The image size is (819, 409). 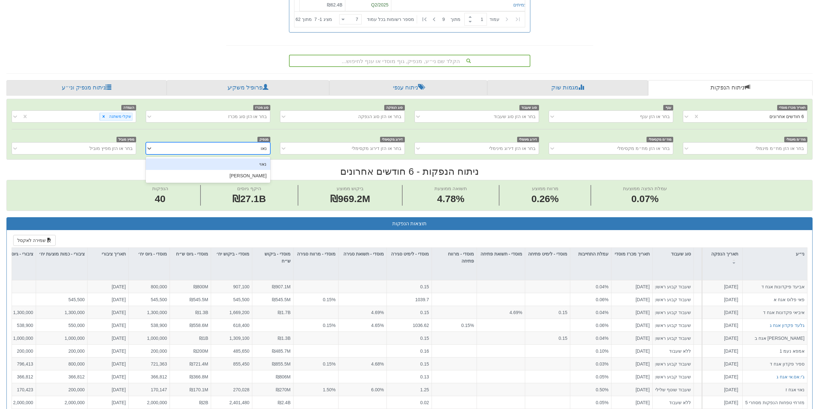 I want to click on div: מוסדי - גיוס יח׳, so click(x=149, y=257).